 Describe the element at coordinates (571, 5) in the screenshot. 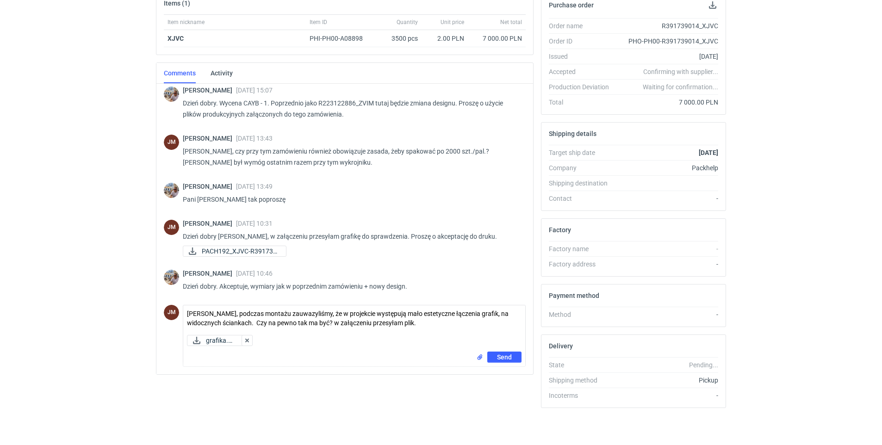

I see `h2: Purchase order` at that location.